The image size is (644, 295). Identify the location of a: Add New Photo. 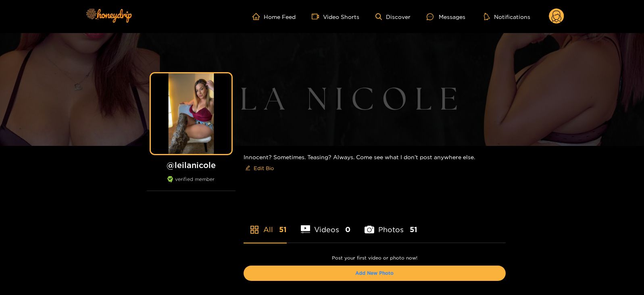
(374, 273).